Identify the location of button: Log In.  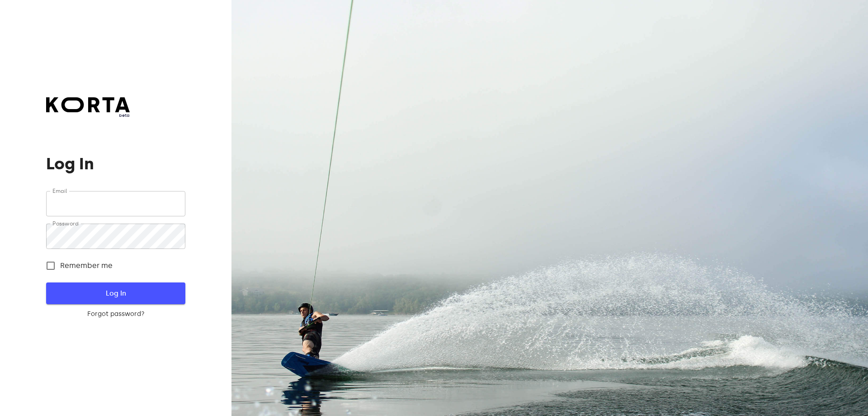
(115, 293).